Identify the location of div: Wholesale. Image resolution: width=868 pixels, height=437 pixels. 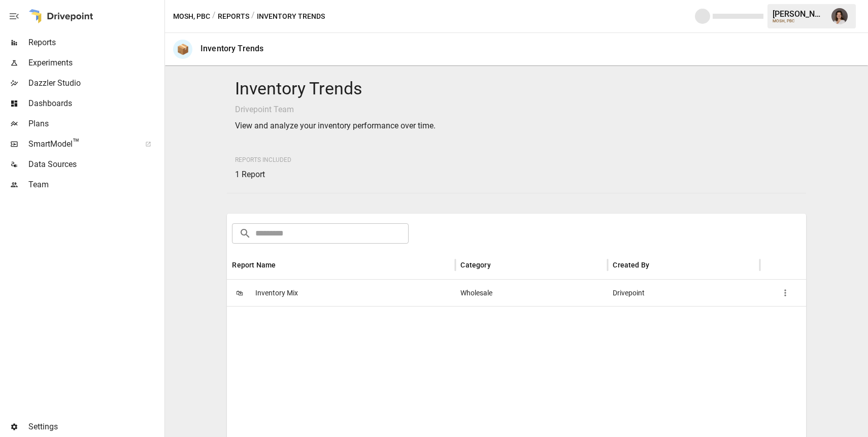
(531, 293).